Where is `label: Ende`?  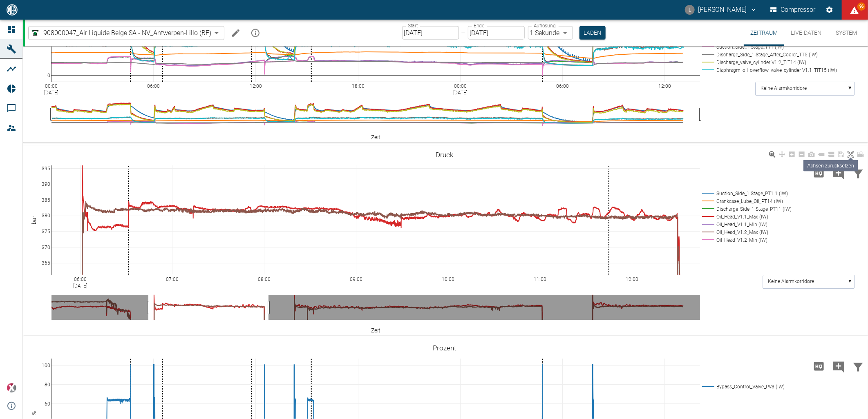
label: Ende is located at coordinates (479, 26).